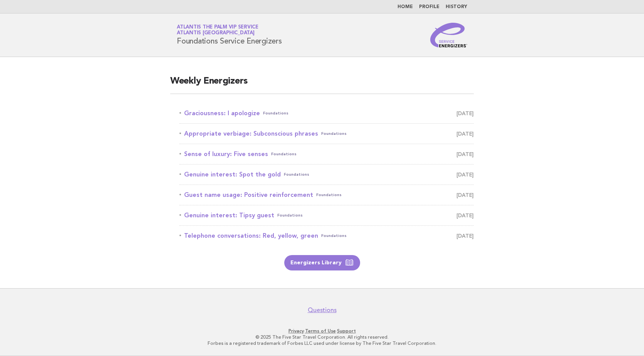 This screenshot has height=356, width=644. Describe the element at coordinates (322, 344) in the screenshot. I see `p: Forbes is a registered trademark of Forbes LLC used under license by The Five Star Travel Corpora...` at that location.